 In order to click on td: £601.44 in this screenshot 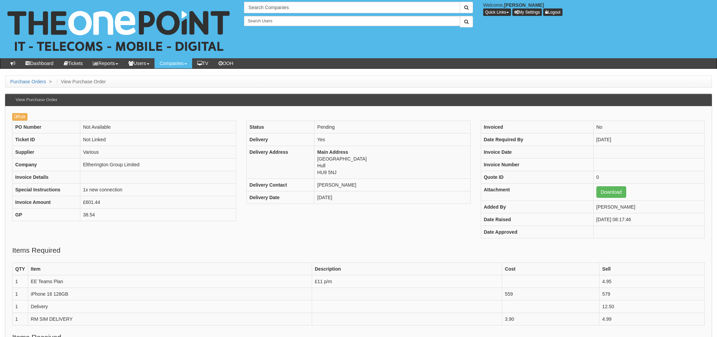, I will do `click(158, 202)`.